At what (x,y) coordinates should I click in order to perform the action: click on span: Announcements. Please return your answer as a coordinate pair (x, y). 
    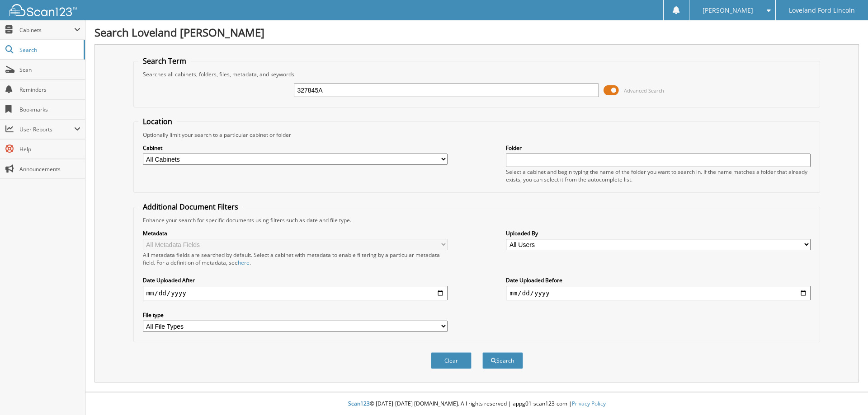
    Looking at the image, I should click on (50, 169).